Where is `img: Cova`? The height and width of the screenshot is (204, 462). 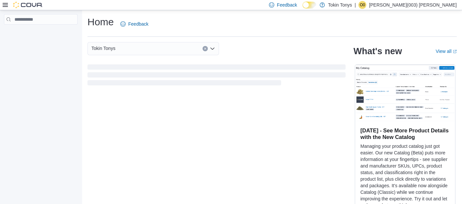 img: Cova is located at coordinates (28, 5).